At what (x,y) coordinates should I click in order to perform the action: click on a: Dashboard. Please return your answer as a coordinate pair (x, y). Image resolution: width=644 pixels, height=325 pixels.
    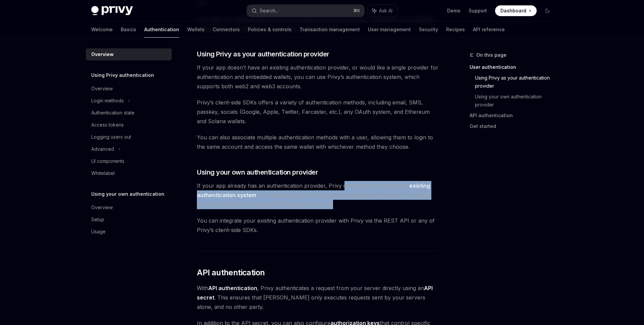
    Looking at the image, I should click on (516, 10).